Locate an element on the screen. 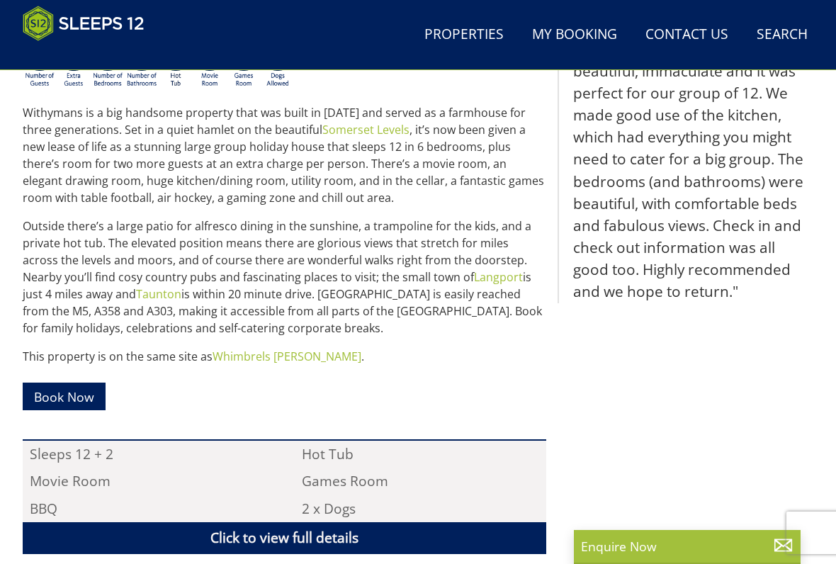 The width and height of the screenshot is (836, 564). li: Movie Room is located at coordinates (148, 482).